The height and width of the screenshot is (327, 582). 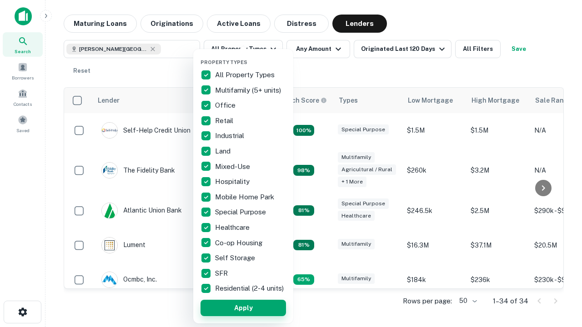 What do you see at coordinates (225, 121) in the screenshot?
I see `p: Retail` at bounding box center [225, 121].